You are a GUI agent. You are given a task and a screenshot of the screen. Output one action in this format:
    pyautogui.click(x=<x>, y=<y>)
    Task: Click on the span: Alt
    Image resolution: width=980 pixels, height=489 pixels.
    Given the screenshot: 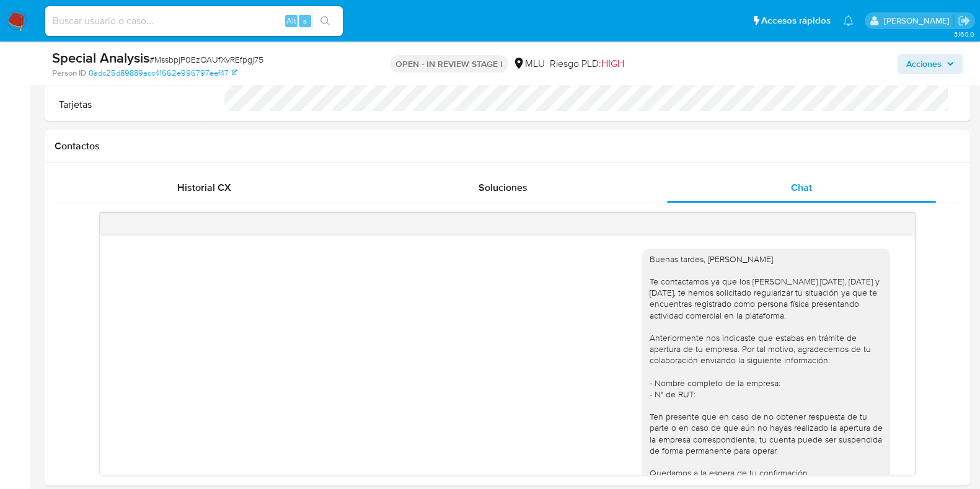 What is the action you would take?
    pyautogui.click(x=291, y=20)
    